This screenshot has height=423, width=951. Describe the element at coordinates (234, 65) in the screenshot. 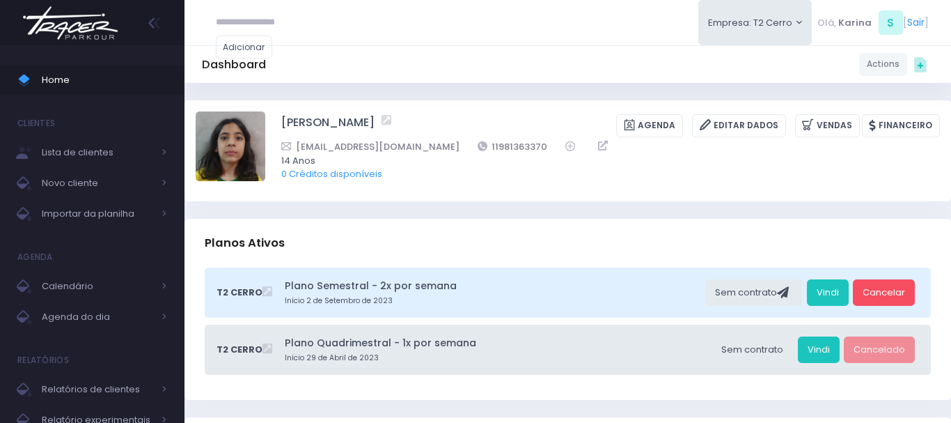

I see `h5: Dashboard` at that location.